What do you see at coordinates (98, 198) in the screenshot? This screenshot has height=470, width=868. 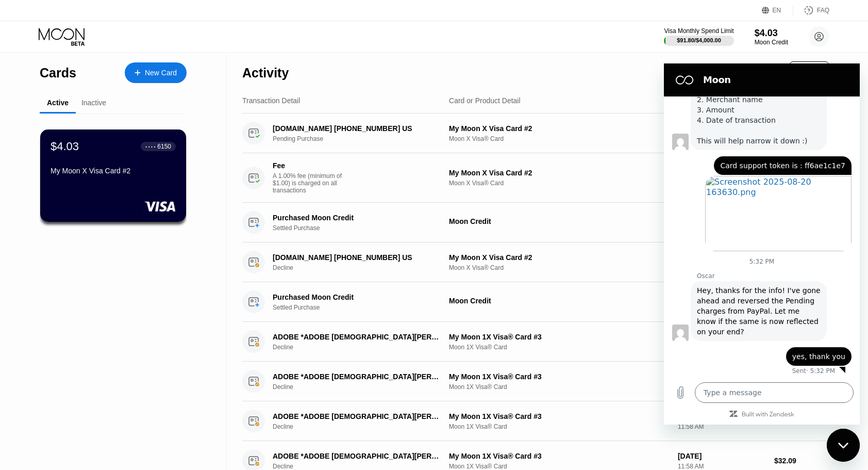 I see `p: 5:32 PM` at bounding box center [98, 198].